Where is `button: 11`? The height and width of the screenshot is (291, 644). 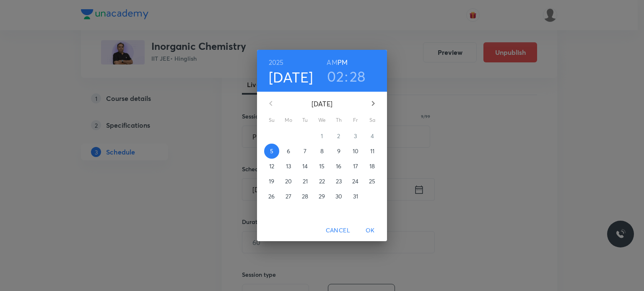
button: 11 is located at coordinates (372, 151).